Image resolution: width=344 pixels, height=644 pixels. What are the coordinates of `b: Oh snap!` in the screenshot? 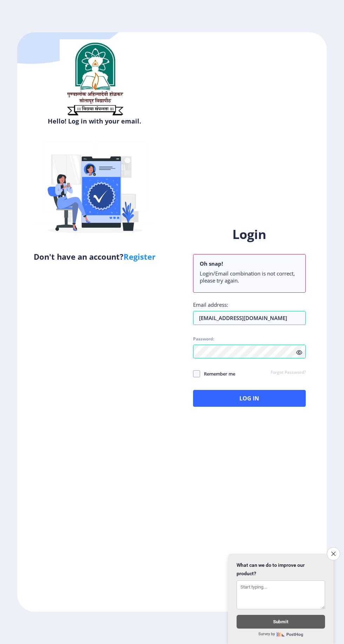 It's located at (211, 264).